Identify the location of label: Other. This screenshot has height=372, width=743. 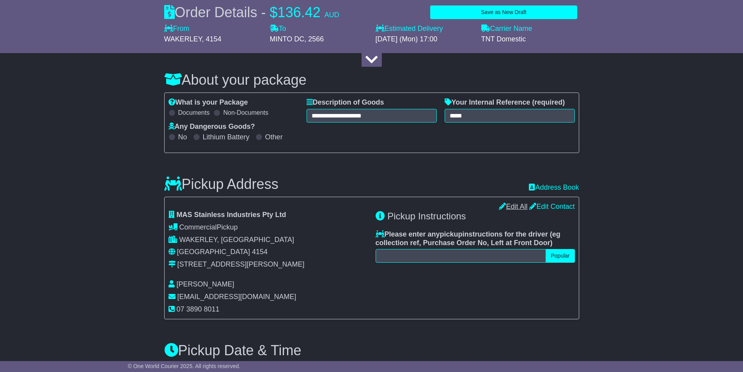
(274, 137).